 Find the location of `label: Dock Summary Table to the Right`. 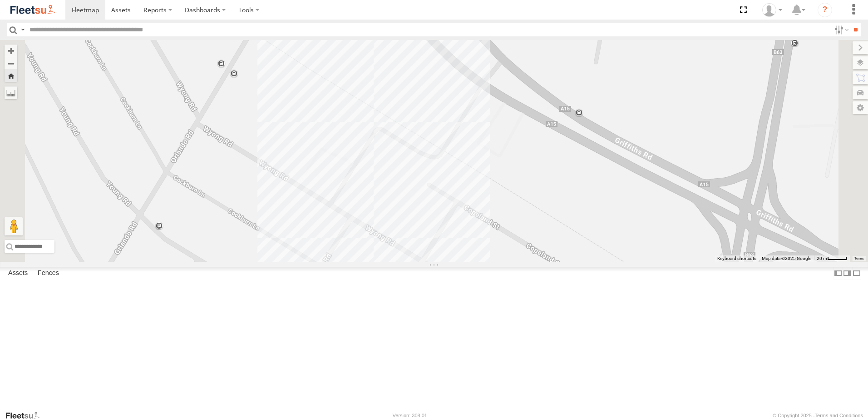

label: Dock Summary Table to the Right is located at coordinates (847, 273).